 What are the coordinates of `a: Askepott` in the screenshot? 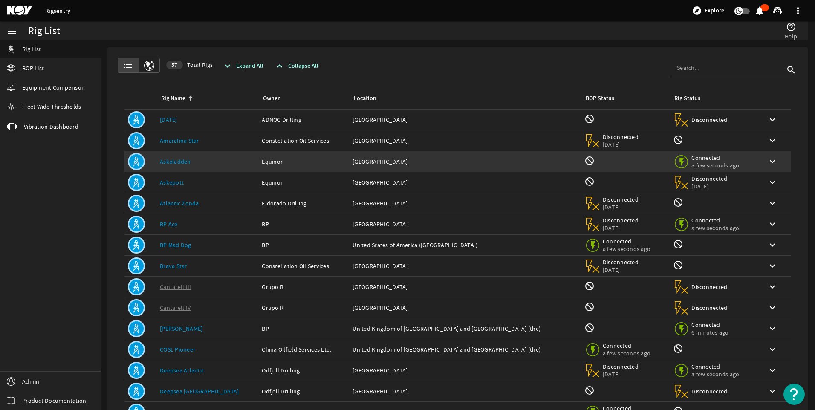 It's located at (172, 182).